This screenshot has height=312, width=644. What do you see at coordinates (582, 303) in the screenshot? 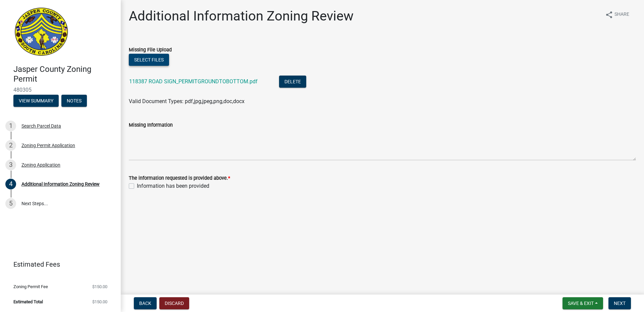
I see `button: Save & Exit` at bounding box center [582, 303].